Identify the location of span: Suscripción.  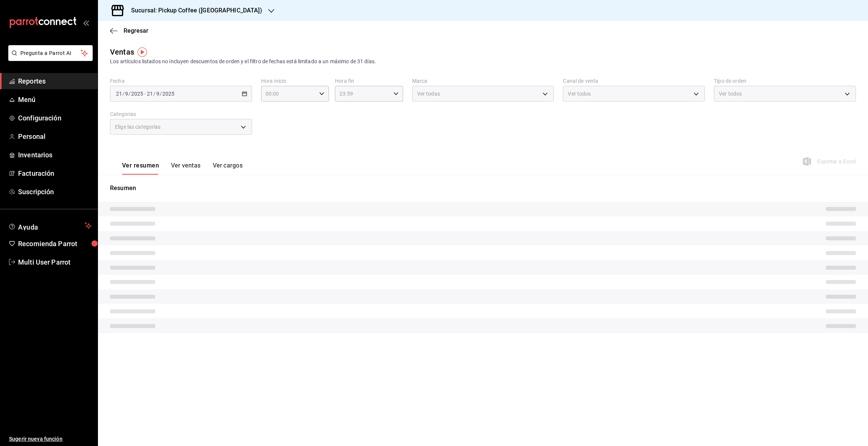
(55, 192).